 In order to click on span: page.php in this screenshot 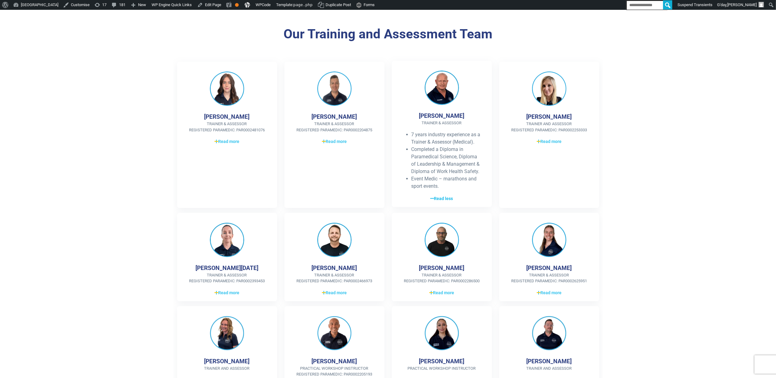, I will do `click(303, 5)`.